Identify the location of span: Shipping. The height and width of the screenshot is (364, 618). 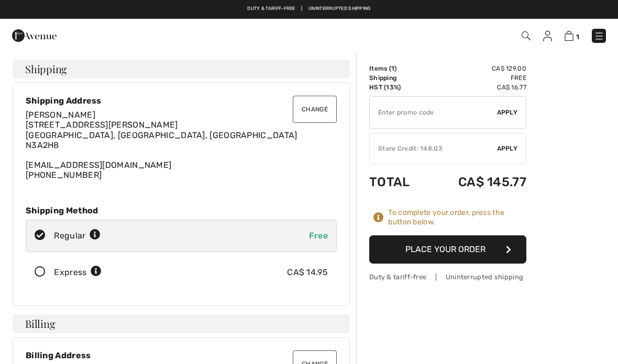
(46, 69).